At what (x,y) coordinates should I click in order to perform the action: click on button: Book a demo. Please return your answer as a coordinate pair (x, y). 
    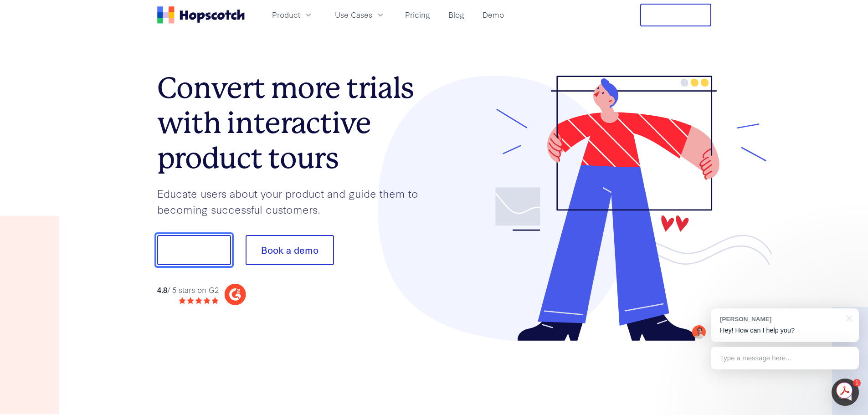
    Looking at the image, I should click on (290, 250).